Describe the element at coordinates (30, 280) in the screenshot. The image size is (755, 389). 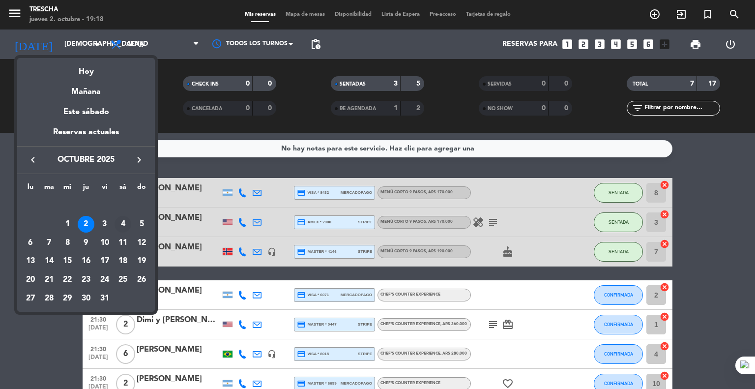
I see `div: 20` at that location.